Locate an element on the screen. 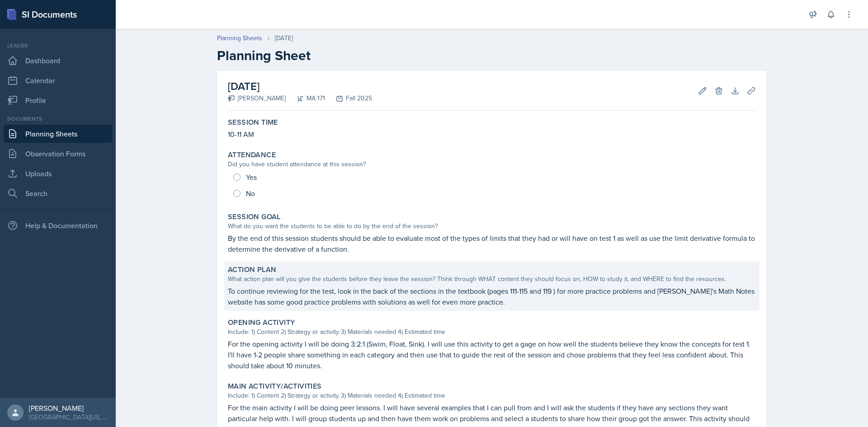  div: MA 171 is located at coordinates (305, 98).